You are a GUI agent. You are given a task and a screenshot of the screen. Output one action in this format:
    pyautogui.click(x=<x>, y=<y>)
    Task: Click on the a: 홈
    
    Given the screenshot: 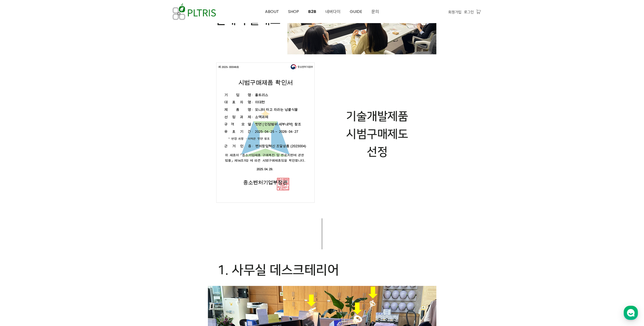 What is the action you would take?
    pyautogui.click(x=18, y=168)
    